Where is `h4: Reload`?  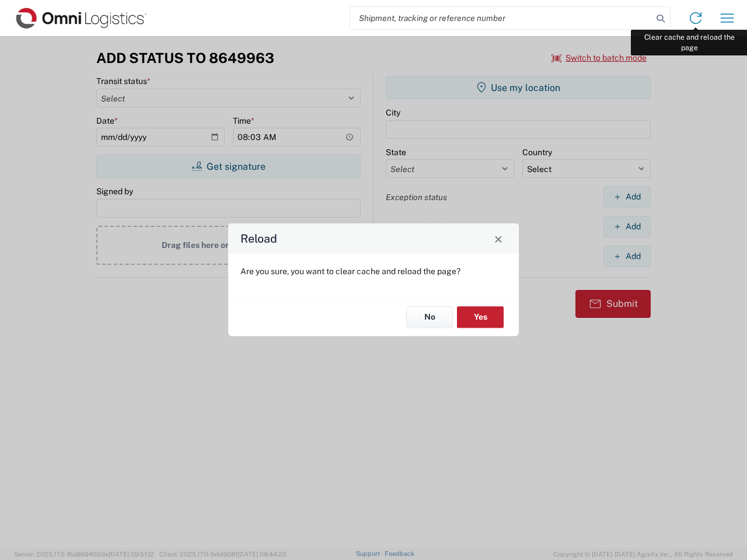
h4: Reload is located at coordinates (259, 239).